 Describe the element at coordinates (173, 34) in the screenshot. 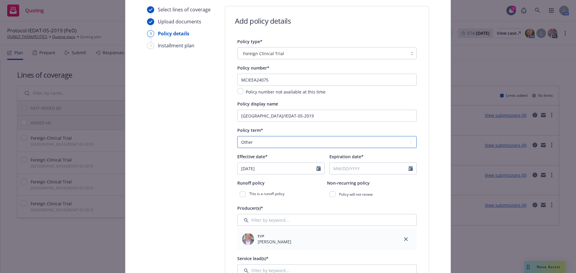

I see `div: Policy details` at that location.